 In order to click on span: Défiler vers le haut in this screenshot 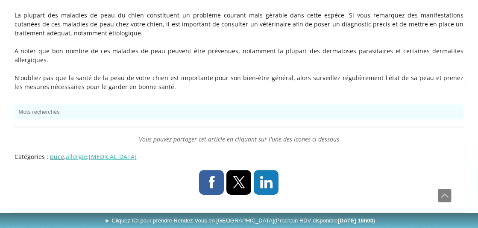, I will do `click(444, 196)`.